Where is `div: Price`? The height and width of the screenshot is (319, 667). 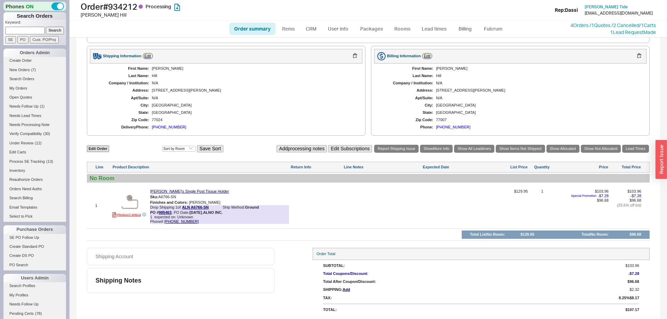
div: Price is located at coordinates (583, 167).